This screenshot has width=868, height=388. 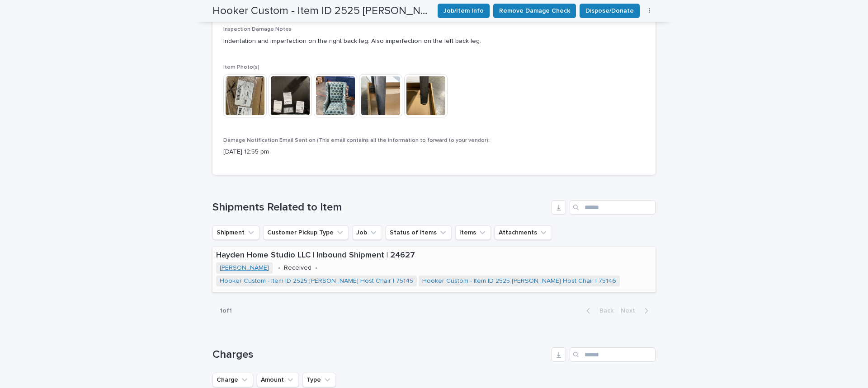 I want to click on button: Job, so click(x=367, y=233).